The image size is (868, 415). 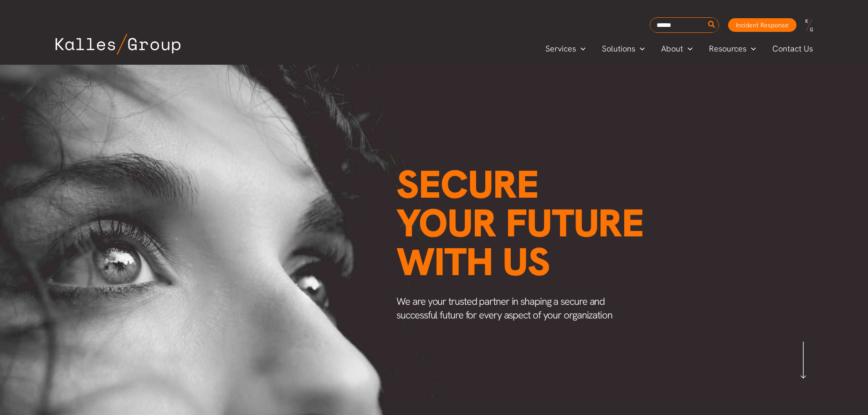 I want to click on span: Contact Us, so click(x=793, y=49).